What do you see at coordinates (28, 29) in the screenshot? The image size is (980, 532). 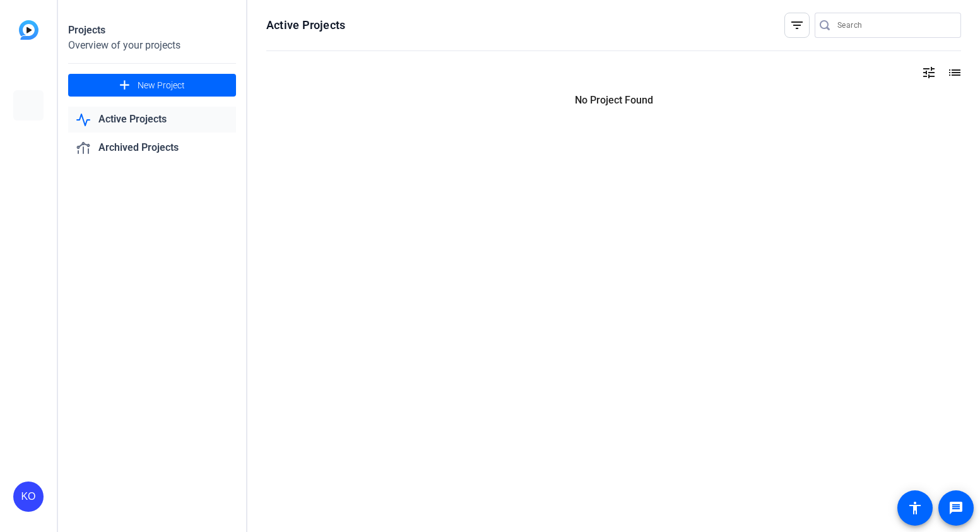 I see `img: blue-gradient.svg` at bounding box center [28, 29].